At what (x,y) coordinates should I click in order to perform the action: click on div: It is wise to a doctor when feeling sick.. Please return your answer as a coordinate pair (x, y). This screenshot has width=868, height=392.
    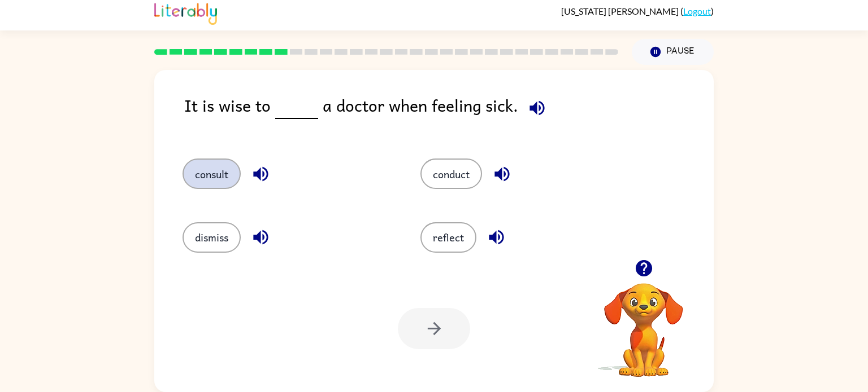
    Looking at the image, I should click on (448, 114).